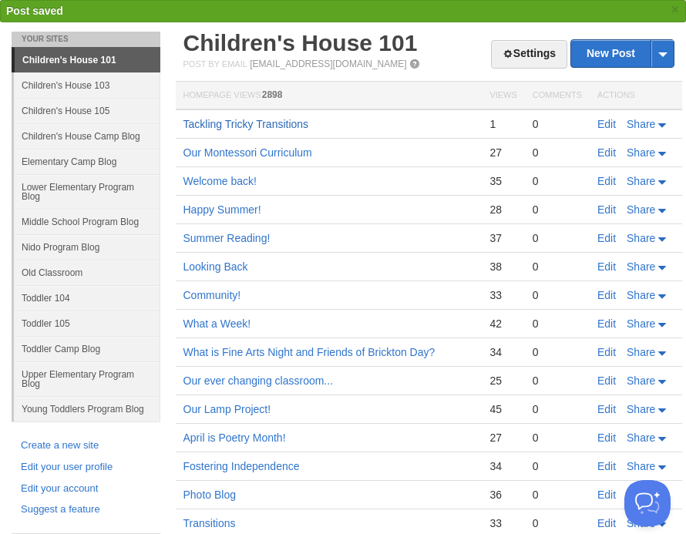 The height and width of the screenshot is (534, 686). Describe the element at coordinates (234, 438) in the screenshot. I see `a: April is Poetry Month!` at that location.